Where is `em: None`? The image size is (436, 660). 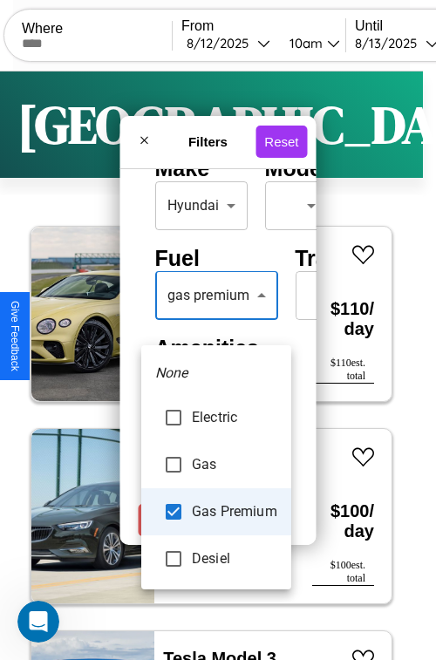 em: None is located at coordinates (172, 373).